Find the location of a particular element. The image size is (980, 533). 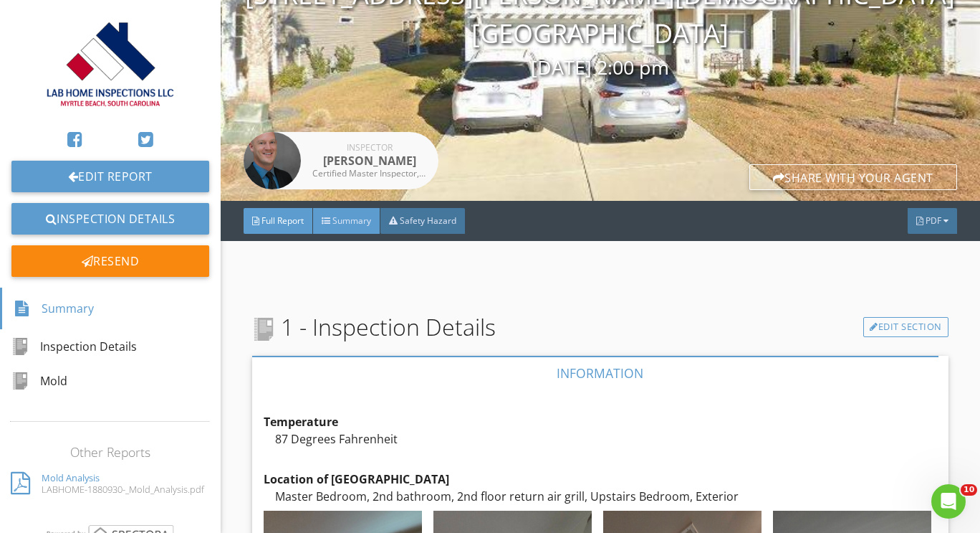

div: LABHOME-1880930-_Mold_Analysis.pdf is located at coordinates (123, 489).